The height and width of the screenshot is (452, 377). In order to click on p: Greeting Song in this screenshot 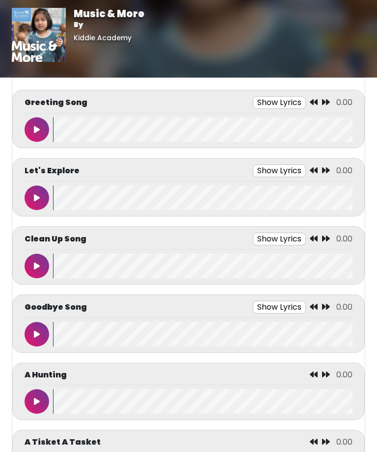, I will do `click(56, 103)`.